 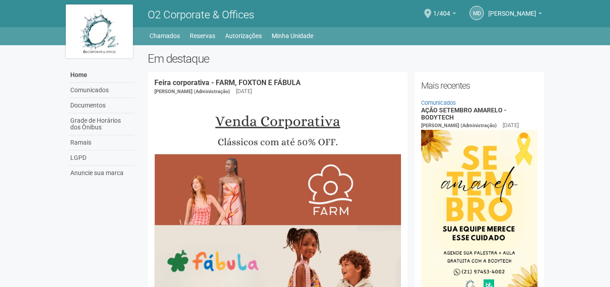 I want to click on a: 1/404, so click(x=444, y=15).